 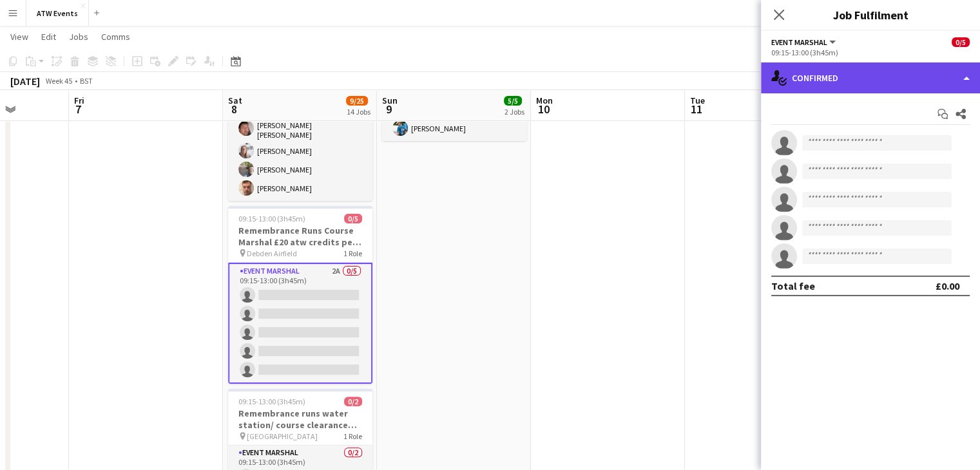 I want to click on span: Sun, so click(x=389, y=100).